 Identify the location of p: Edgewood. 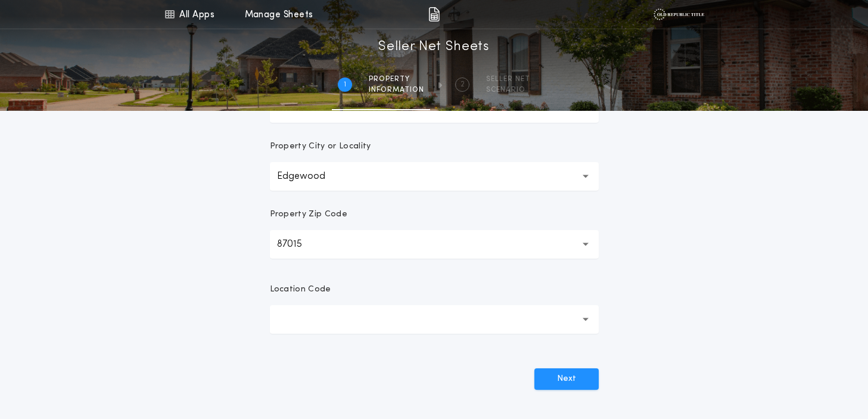
(310, 176).